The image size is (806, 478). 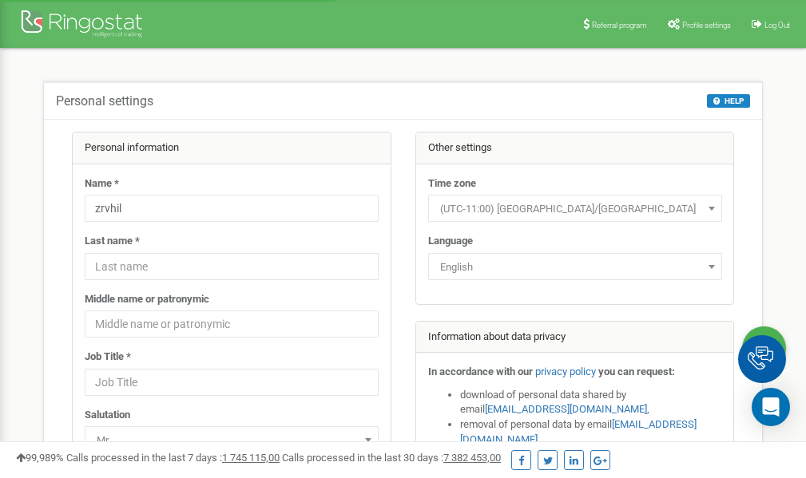 What do you see at coordinates (450, 241) in the screenshot?
I see `label: Language` at bounding box center [450, 241].